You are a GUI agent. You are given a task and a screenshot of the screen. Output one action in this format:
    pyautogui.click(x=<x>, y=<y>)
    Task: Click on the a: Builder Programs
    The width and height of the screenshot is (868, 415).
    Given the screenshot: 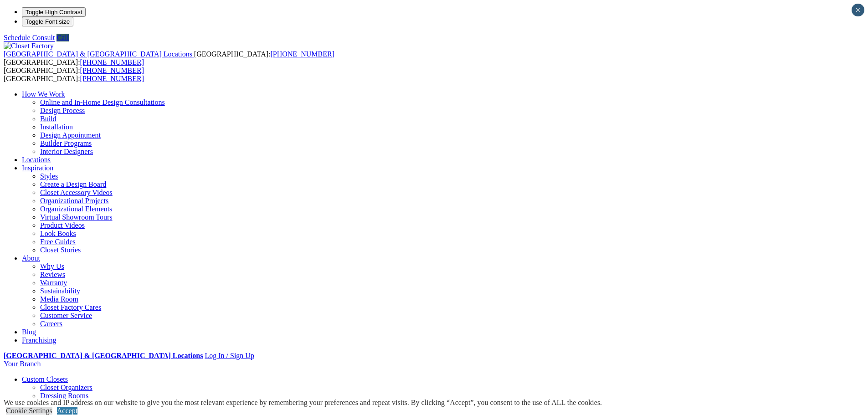 What is the action you would take?
    pyautogui.click(x=65, y=143)
    